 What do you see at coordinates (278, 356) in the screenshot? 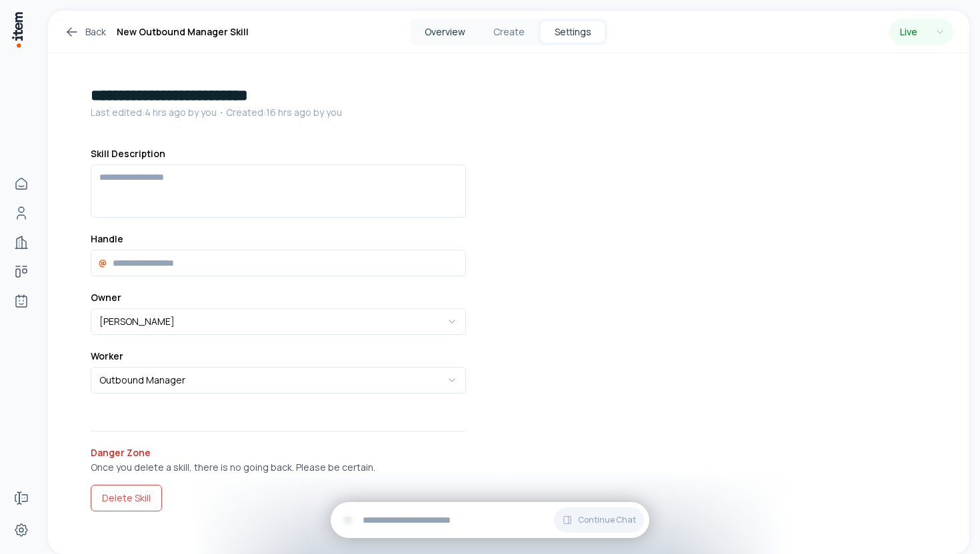
I see `label: Worker` at bounding box center [278, 356].